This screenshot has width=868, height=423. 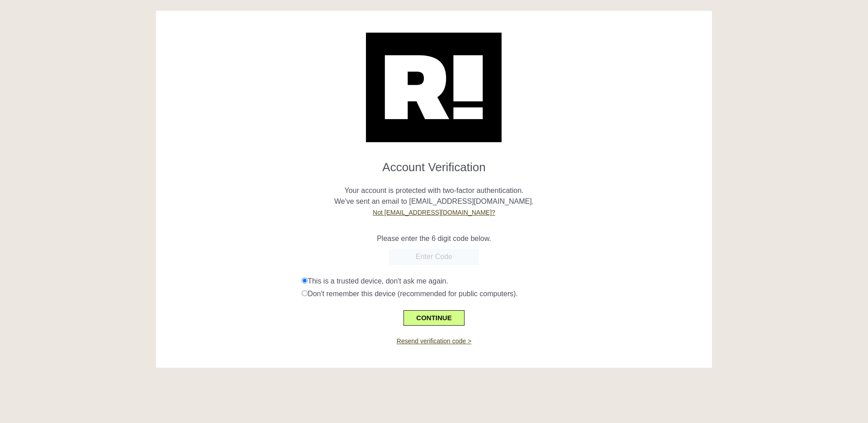 I want to click on img: Retention.com, so click(x=434, y=87).